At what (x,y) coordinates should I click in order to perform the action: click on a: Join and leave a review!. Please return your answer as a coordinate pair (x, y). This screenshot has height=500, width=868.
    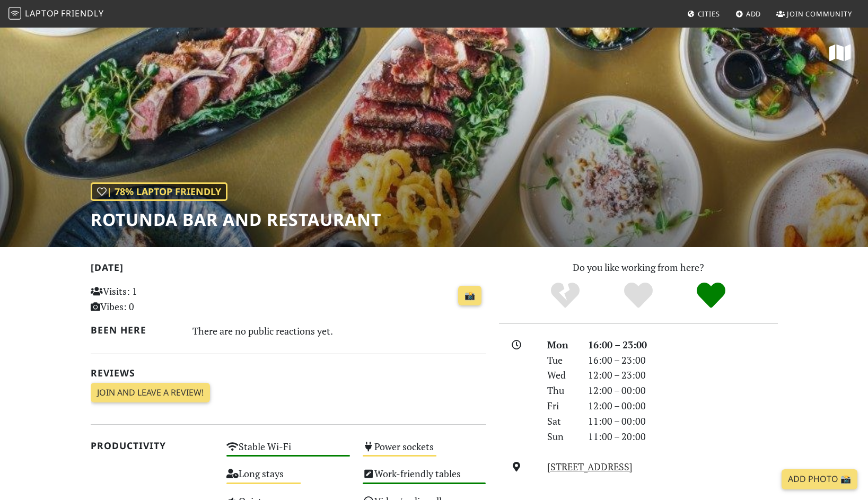
    Looking at the image, I should click on (150, 393).